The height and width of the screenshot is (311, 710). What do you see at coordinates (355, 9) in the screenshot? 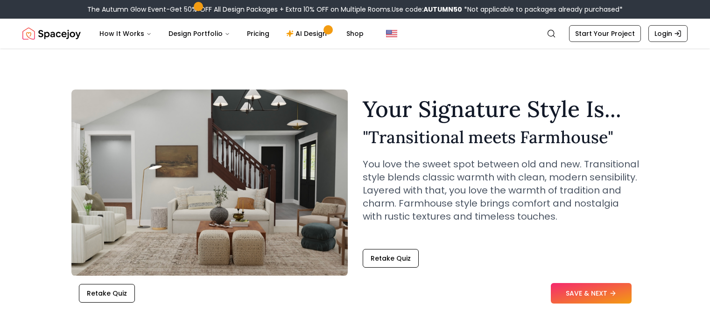
I see `div: The Autumn Glow Event-Get 50% OFF All Design Packages + Extra 10% OFF on Multiple Rooms.` at bounding box center [355, 9].